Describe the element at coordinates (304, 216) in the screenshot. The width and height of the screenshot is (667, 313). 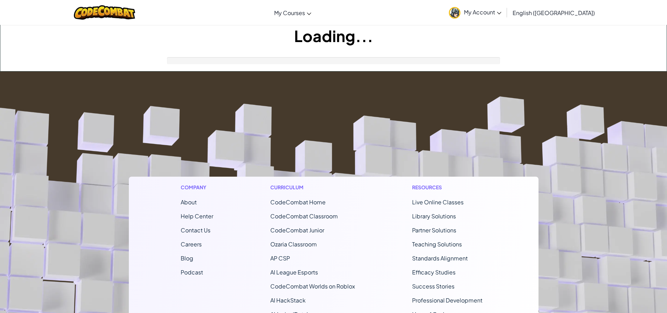
I see `a: CodeCombat Classroom` at that location.